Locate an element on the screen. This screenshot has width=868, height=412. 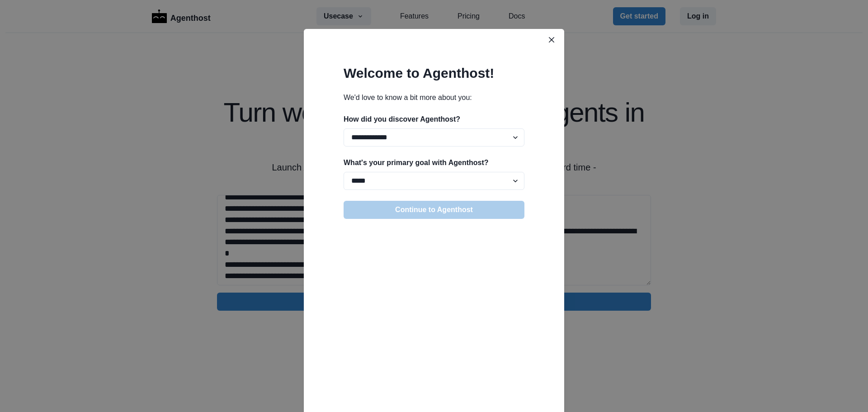
button: Close is located at coordinates (551, 40).